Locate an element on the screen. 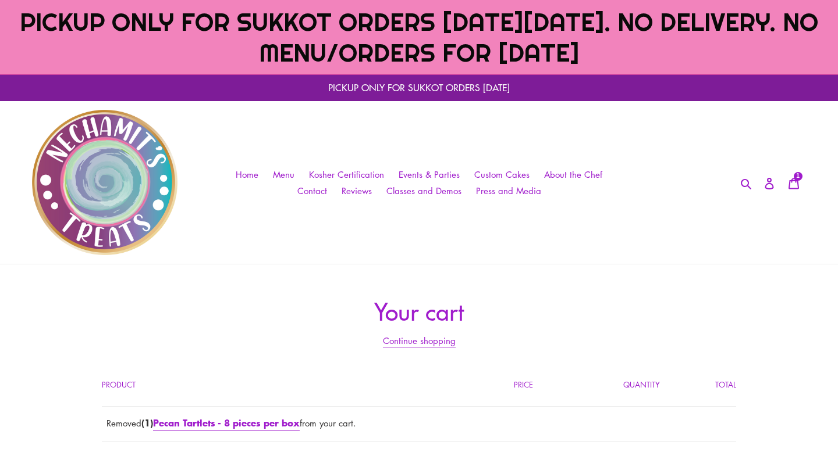 The width and height of the screenshot is (838, 452). a: Events & Parties is located at coordinates (429, 174).